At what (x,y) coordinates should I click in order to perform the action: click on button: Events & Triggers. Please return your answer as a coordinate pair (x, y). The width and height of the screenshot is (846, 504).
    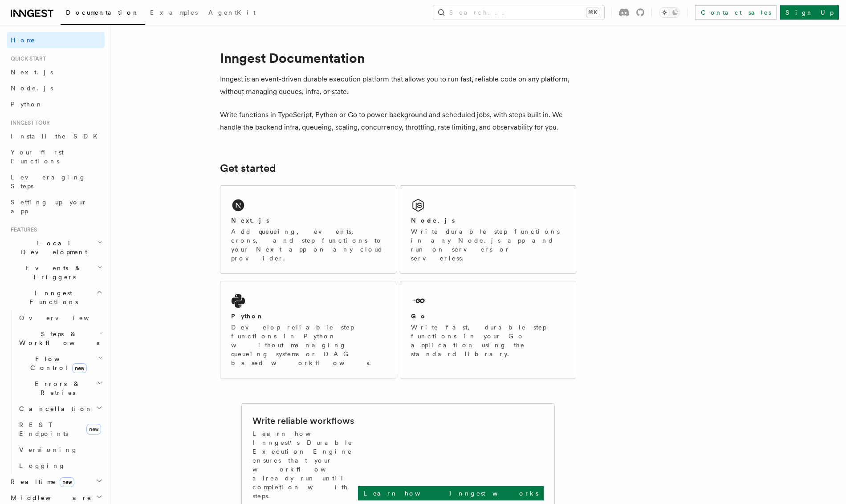
    Looking at the image, I should click on (55, 272).